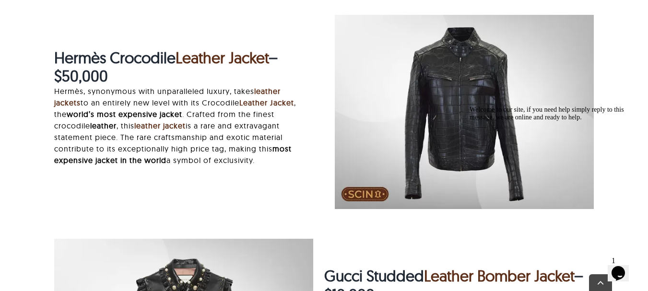 This screenshot has height=291, width=648. I want to click on span: 1, so click(6, 8).